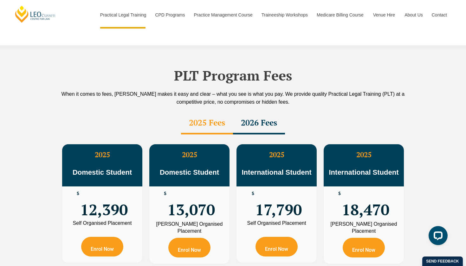 This screenshot has width=466, height=266. What do you see at coordinates (233, 75) in the screenshot?
I see `h2: PLT Program Fees` at bounding box center [233, 75].